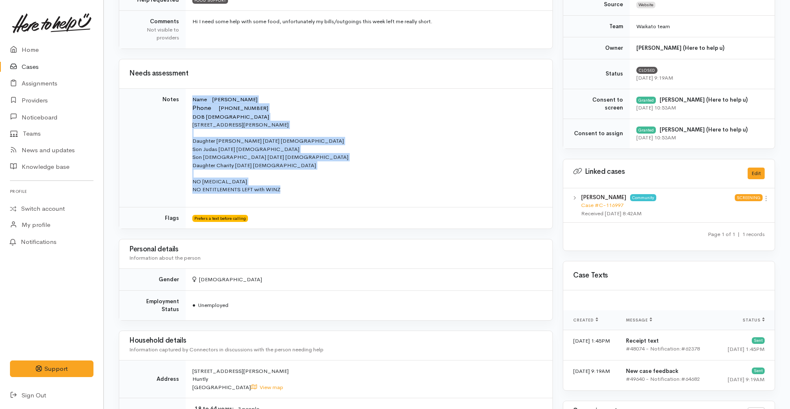 This screenshot has width=790, height=409. What do you see at coordinates (668, 276) in the screenshot?
I see `h3: Case Texts` at bounding box center [668, 276].